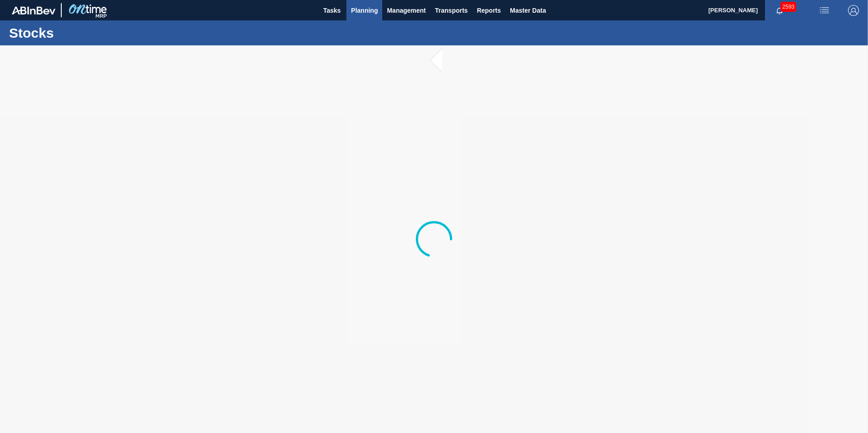 The image size is (868, 433). Describe the element at coordinates (779, 11) in the screenshot. I see `button: Notifications` at that location.